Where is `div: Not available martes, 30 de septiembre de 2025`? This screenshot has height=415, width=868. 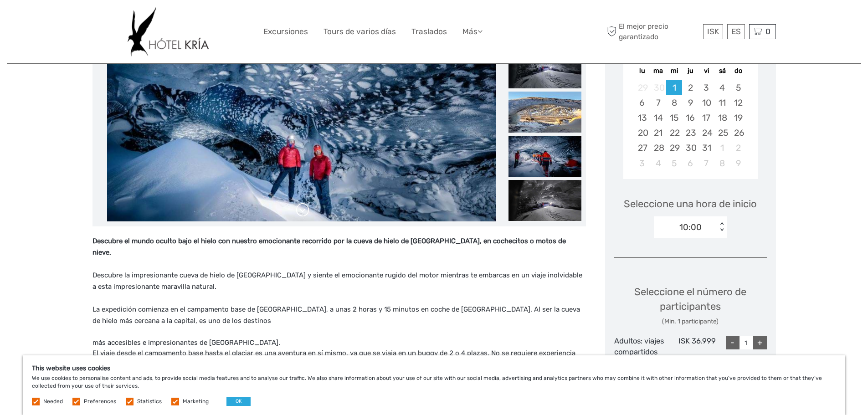
div: Not available martes, 30 de septiembre de 2025 is located at coordinates (658, 87).